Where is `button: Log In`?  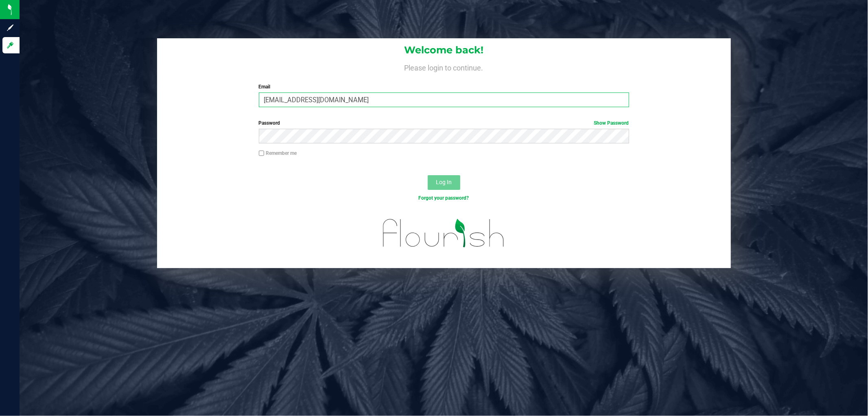 button: Log In is located at coordinates (444, 183).